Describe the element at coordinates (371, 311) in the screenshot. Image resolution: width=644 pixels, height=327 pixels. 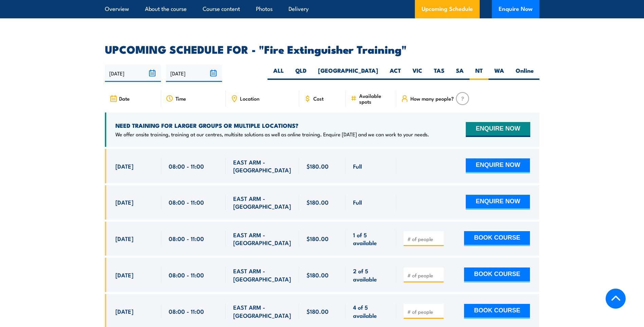
I see `span: 4 of 5 available` at that location.